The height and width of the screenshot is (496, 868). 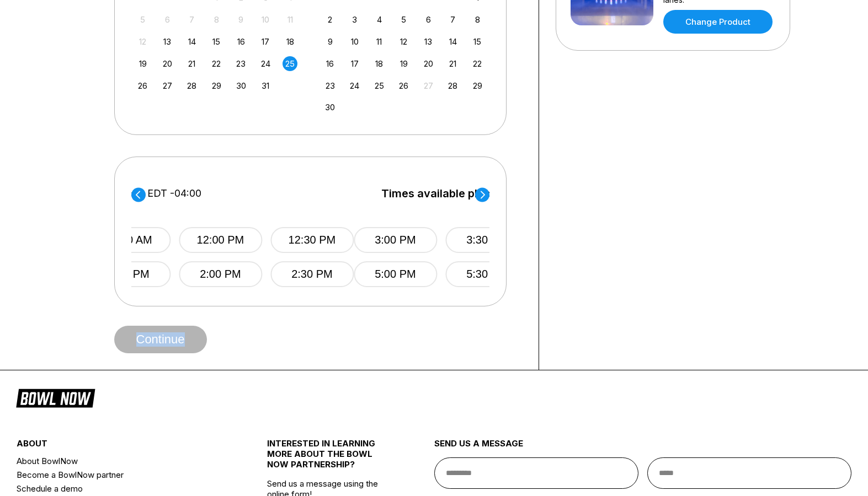 What do you see at coordinates (129, 240) in the screenshot?
I see `button: 11:30 AM` at bounding box center [129, 240].